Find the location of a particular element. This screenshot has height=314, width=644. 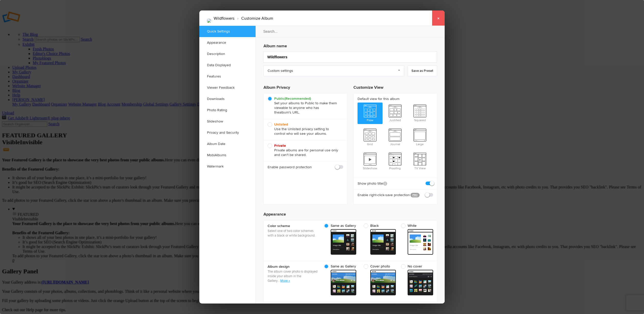

a: Slideshow is located at coordinates (228, 122).